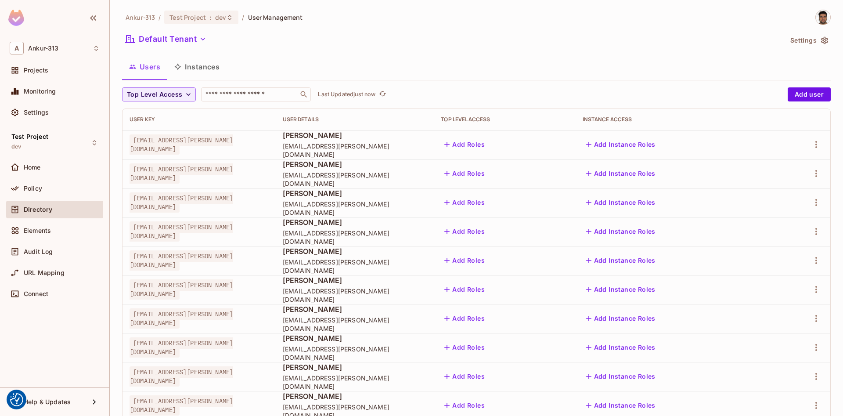 This screenshot has height=416, width=843. I want to click on span: Workspace: Ankur-313, so click(43, 48).